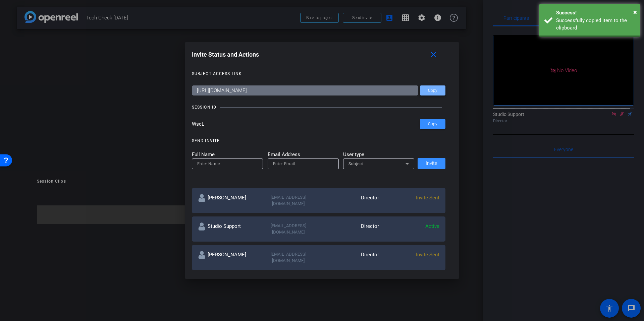 The width and height of the screenshot is (644, 321). What do you see at coordinates (318, 55) in the screenshot?
I see `div: Invite Status and Actions` at bounding box center [318, 55].